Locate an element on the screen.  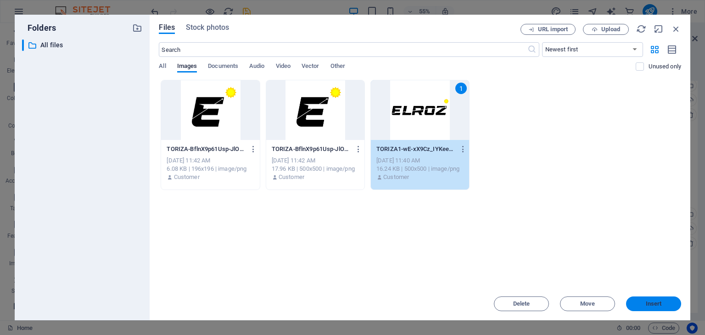
span: Move is located at coordinates (588, 304).